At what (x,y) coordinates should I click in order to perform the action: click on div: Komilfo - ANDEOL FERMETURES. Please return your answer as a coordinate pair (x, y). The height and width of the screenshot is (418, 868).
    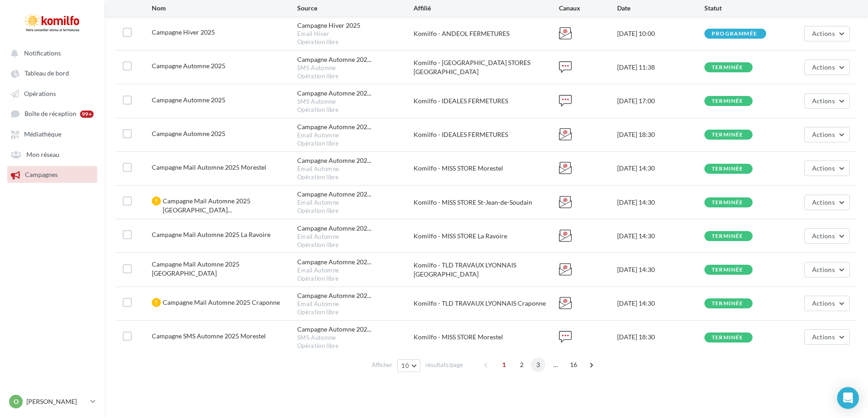
    Looking at the image, I should click on (486, 34).